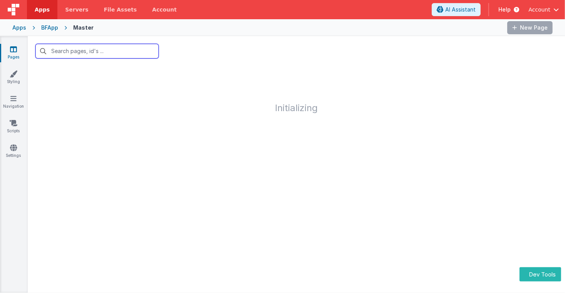 This screenshot has height=293, width=565. Describe the element at coordinates (540, 274) in the screenshot. I see `button: Dev Tools` at that location.